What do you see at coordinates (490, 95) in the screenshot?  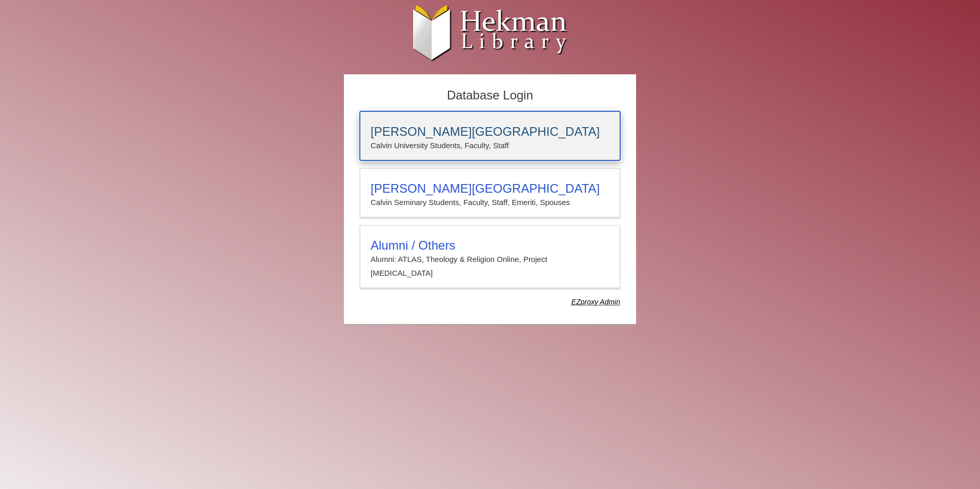 I see `h2: Database Login` at bounding box center [490, 95].